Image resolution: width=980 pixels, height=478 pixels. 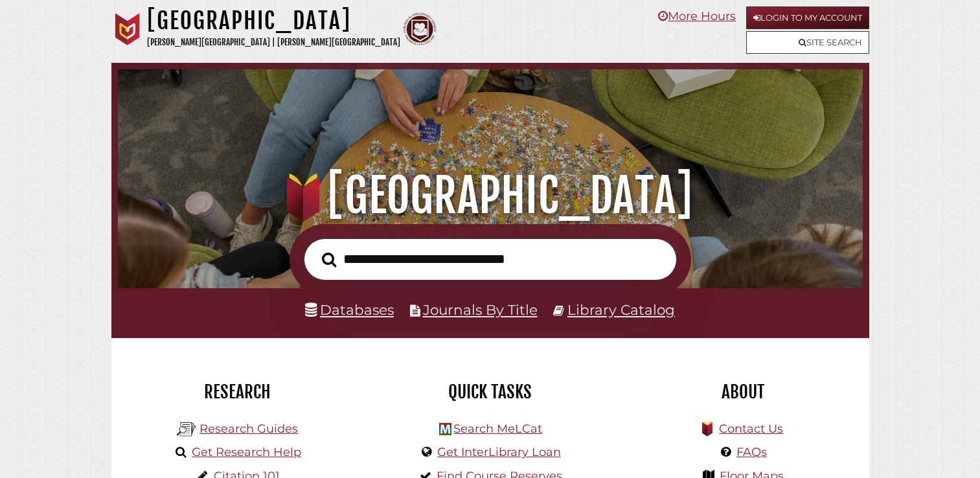 What do you see at coordinates (480, 309) in the screenshot?
I see `a: Journals By Title` at bounding box center [480, 309].